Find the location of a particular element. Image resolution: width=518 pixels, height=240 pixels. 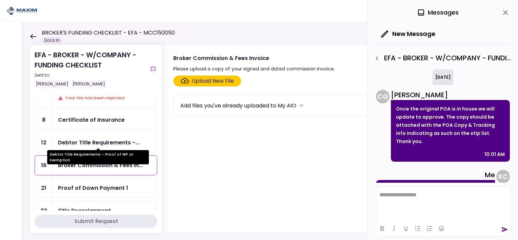

a: 8Certificate of Insurance is located at coordinates (96, 120).